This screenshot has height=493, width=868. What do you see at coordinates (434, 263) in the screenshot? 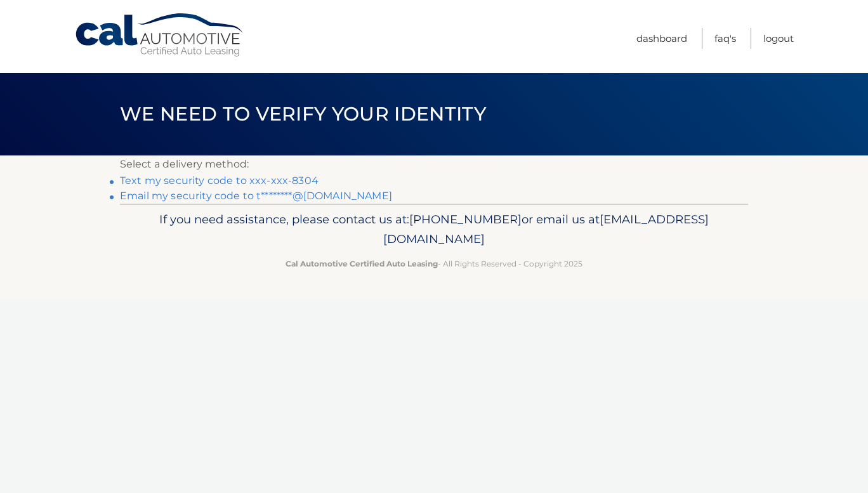
I see `p: - All Rights Reserved - Copyright 2025` at bounding box center [434, 263].